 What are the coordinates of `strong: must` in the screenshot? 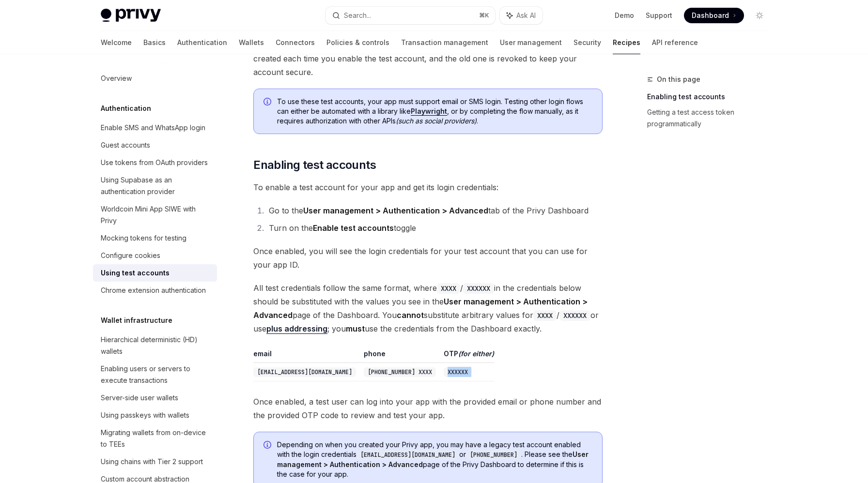 It's located at (355, 329).